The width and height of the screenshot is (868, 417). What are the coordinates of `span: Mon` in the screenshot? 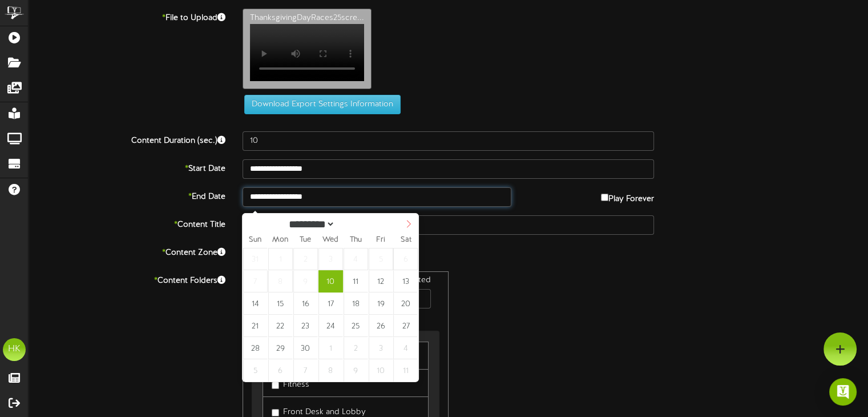 It's located at (280, 240).